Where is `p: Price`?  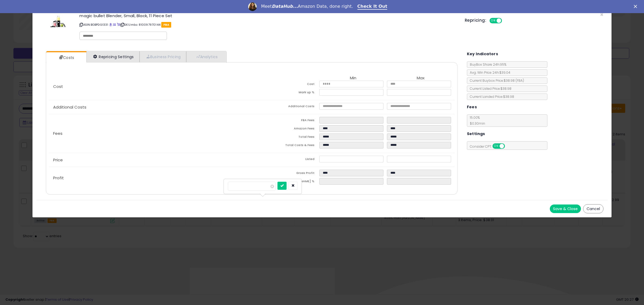 p: Price is located at coordinates (150, 160).